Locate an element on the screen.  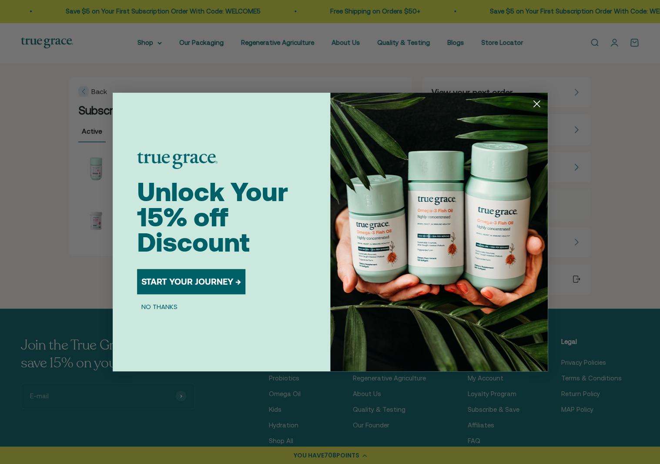
img: logo placeholder is located at coordinates (177, 160).